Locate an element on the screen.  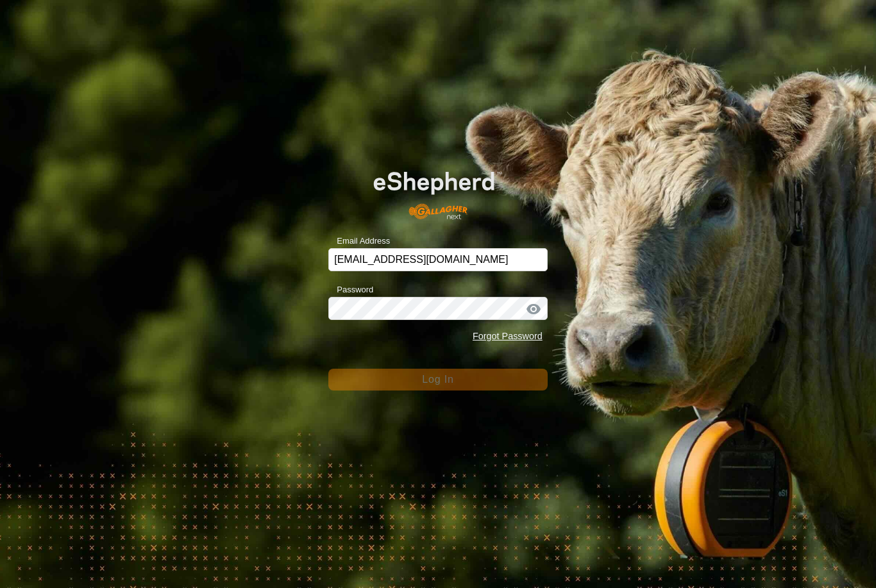
label: Email Address is located at coordinates (359, 241).